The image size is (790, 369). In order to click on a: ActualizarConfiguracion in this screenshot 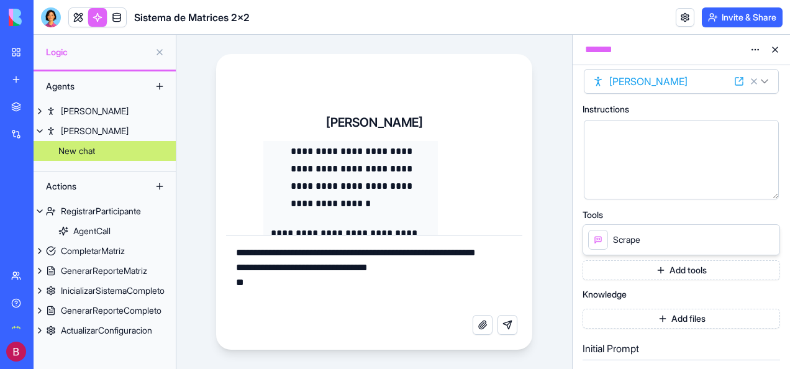, I will do `click(104, 330)`.